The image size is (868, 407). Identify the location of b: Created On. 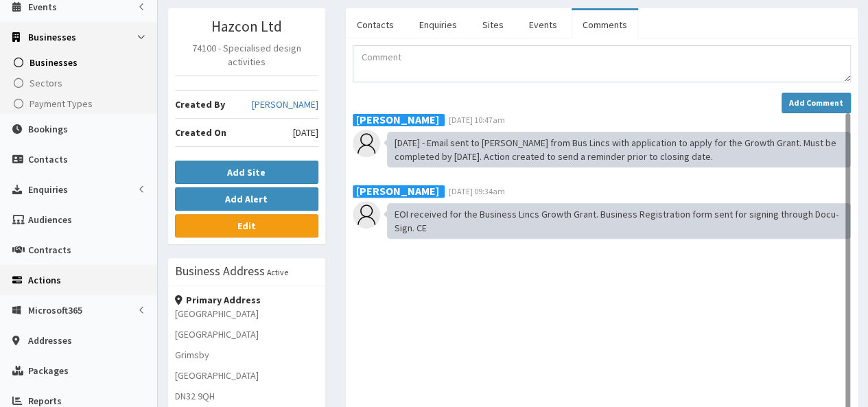
(200, 133).